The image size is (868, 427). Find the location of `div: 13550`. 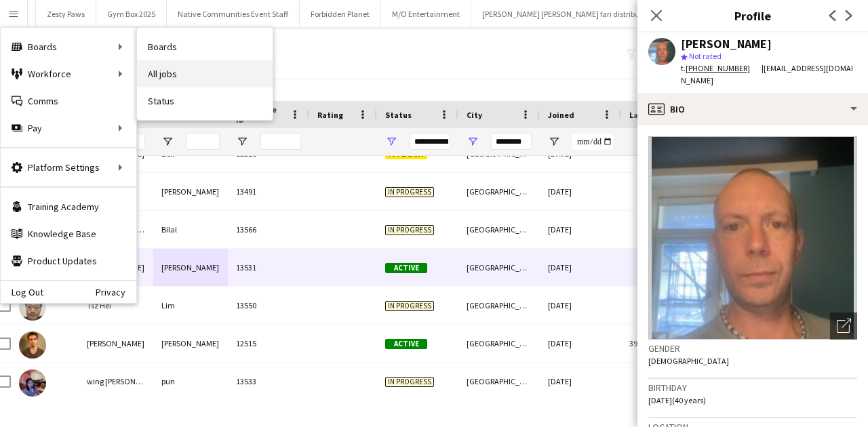

div: 13550 is located at coordinates (268, 305).